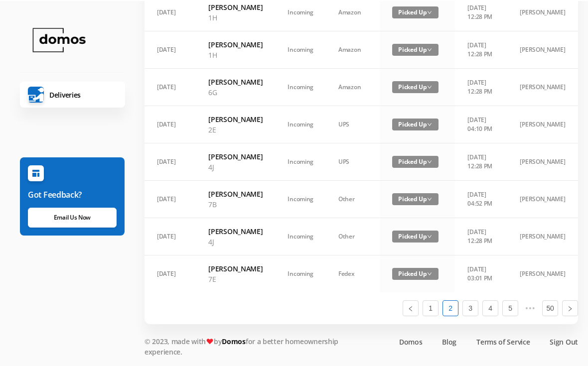  I want to click on li: 3, so click(470, 307).